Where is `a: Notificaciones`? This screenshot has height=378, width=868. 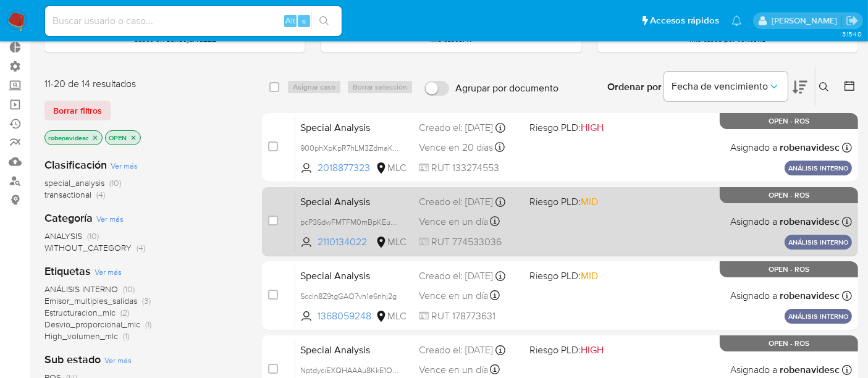
a: Notificaciones is located at coordinates (736, 21).